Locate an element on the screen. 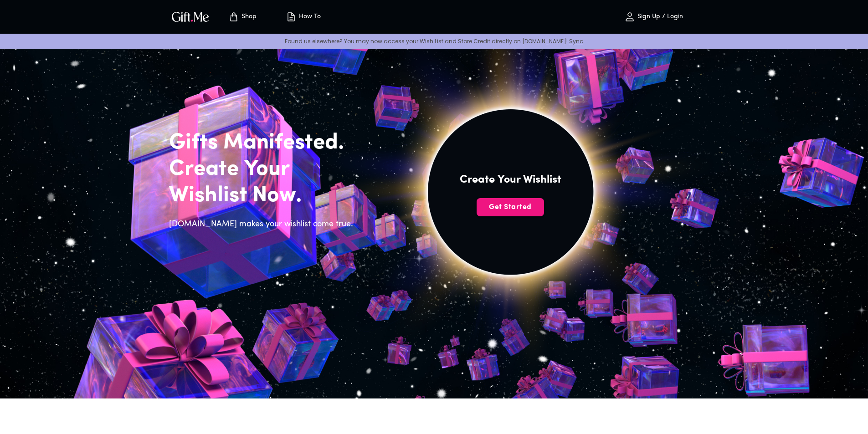 The height and width of the screenshot is (434, 868). button: GiftMe Logo is located at coordinates (190, 17).